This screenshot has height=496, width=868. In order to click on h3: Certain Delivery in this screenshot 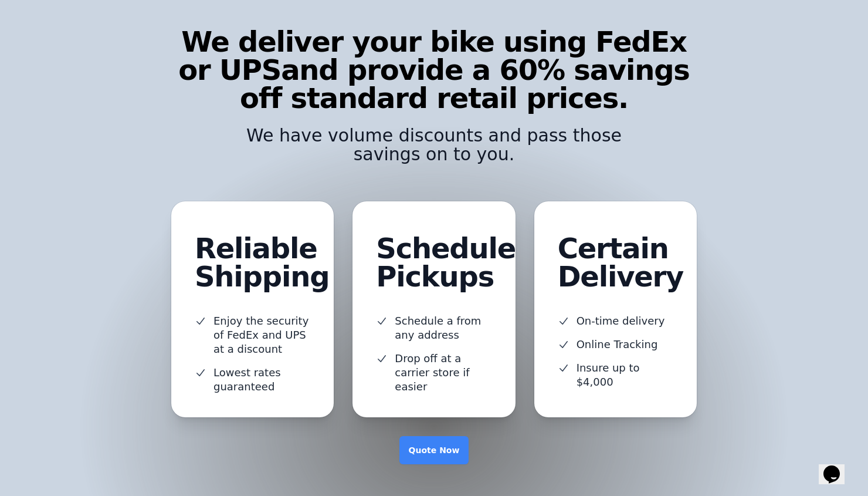, I will do `click(621, 262)`.